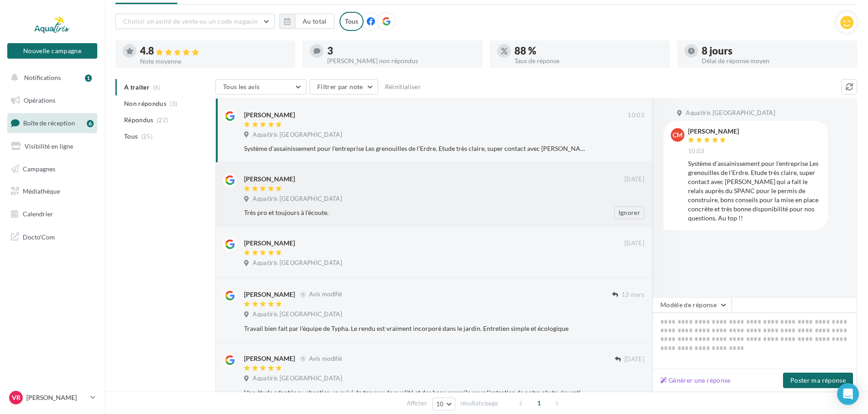  I want to click on a: Campagnes, so click(52, 169).